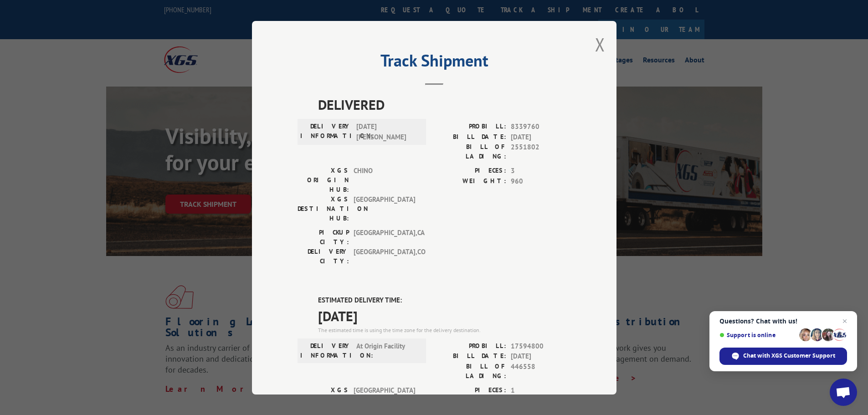 The image size is (868, 415). I want to click on span: 960, so click(541, 181).